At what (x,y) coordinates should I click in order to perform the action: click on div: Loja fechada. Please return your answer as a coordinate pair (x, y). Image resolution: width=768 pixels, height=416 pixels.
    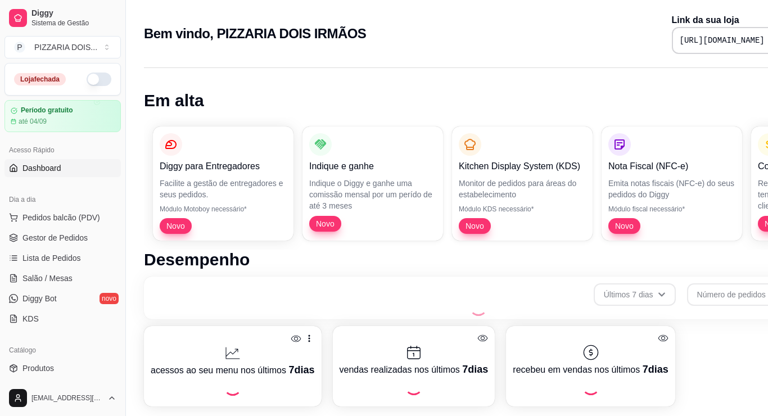
    Looking at the image, I should click on (40, 79).